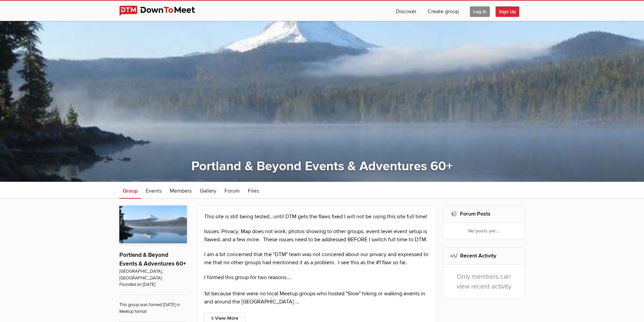  I want to click on a: Log In, so click(479, 11).